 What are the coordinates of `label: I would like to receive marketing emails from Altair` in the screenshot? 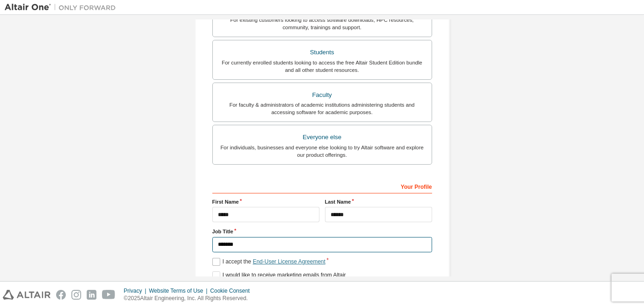 It's located at (279, 275).